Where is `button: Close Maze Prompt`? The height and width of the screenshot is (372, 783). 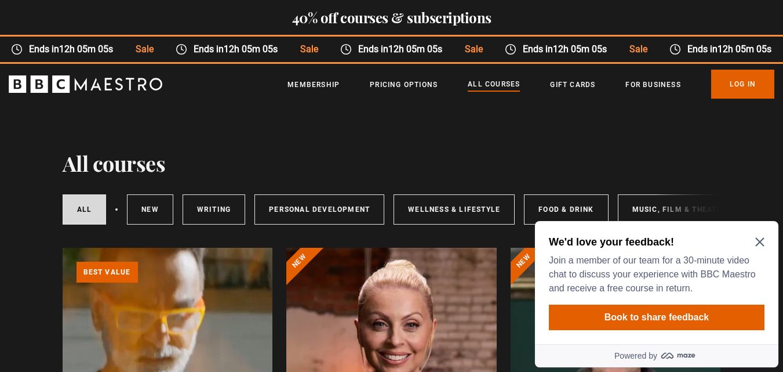 button: Close Maze Prompt is located at coordinates (230, 26).